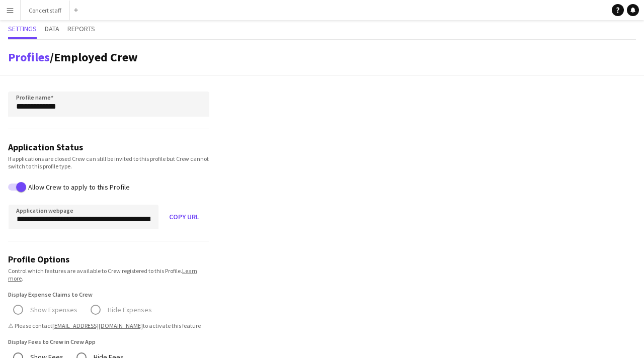  I want to click on span: Settings, so click(22, 29).